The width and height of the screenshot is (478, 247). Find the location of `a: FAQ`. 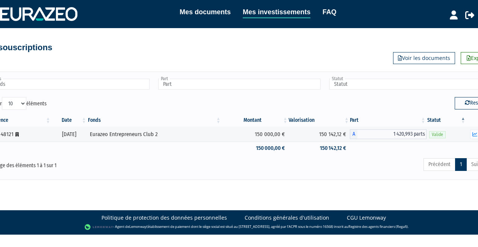

a: FAQ is located at coordinates (329, 12).